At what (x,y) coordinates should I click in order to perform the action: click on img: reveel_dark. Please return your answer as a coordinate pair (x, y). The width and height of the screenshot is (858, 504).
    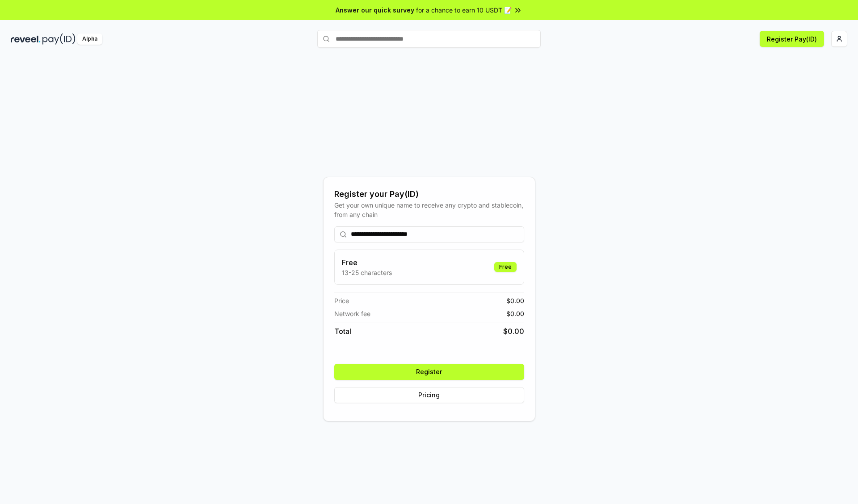
    Looking at the image, I should click on (26, 39).